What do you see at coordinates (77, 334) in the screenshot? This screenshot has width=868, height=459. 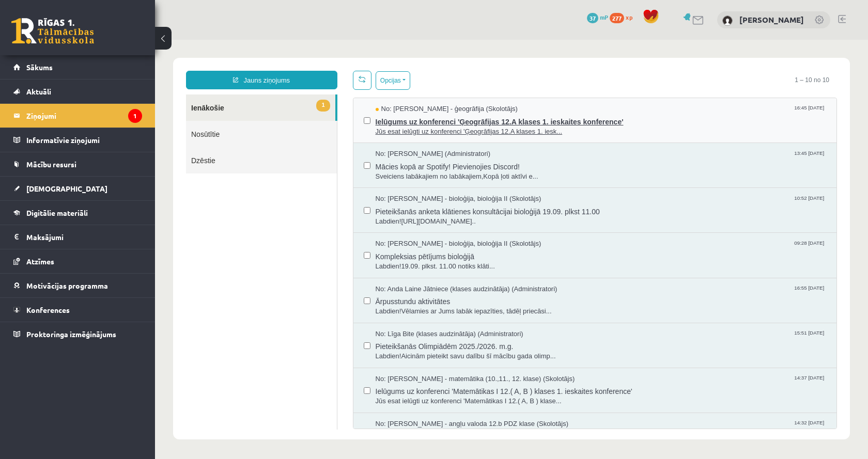 I see `a: Proktoringa izmēģinājums` at bounding box center [77, 334].